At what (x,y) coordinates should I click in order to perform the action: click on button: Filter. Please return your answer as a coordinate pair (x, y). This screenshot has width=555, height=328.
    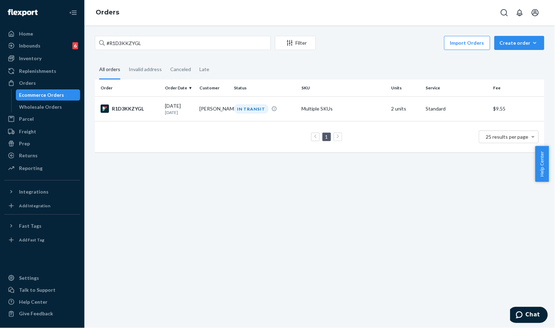
    Looking at the image, I should click on (295, 43).